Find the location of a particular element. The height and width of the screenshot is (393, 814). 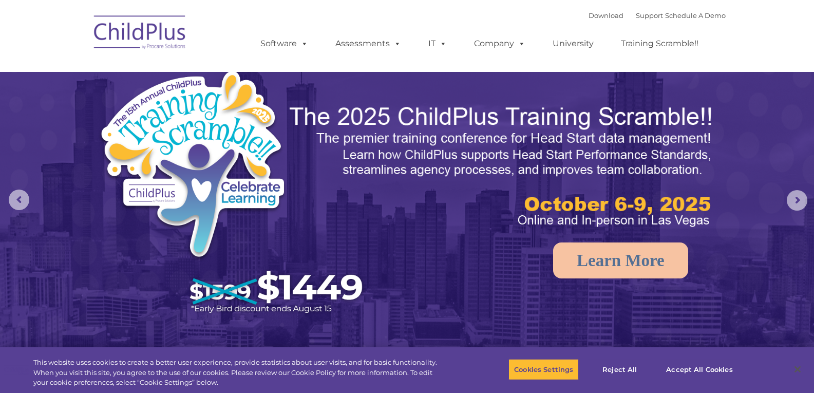

a: Learn More is located at coordinates (620, 260).